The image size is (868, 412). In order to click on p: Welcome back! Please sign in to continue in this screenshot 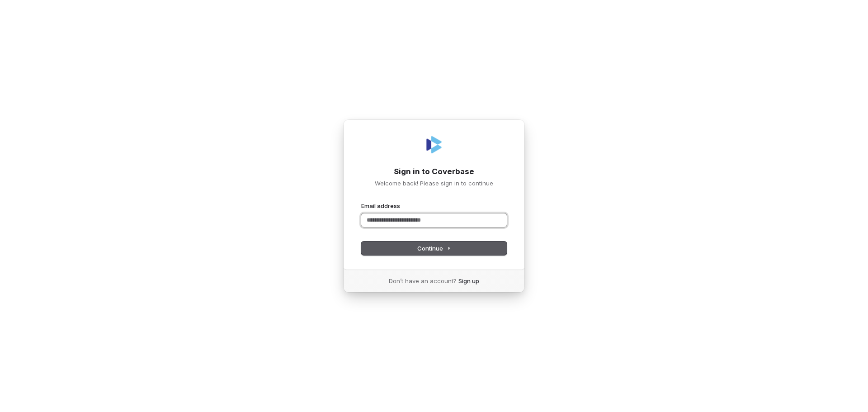, I will do `click(434, 183)`.